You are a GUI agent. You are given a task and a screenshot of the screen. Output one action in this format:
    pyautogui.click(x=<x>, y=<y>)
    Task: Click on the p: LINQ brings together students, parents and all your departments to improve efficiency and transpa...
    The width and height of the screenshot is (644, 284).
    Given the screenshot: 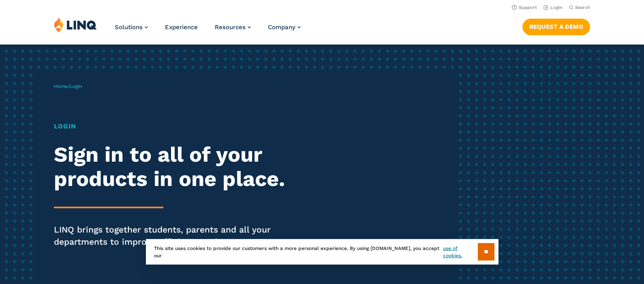 What is the action you would take?
    pyautogui.click(x=178, y=236)
    